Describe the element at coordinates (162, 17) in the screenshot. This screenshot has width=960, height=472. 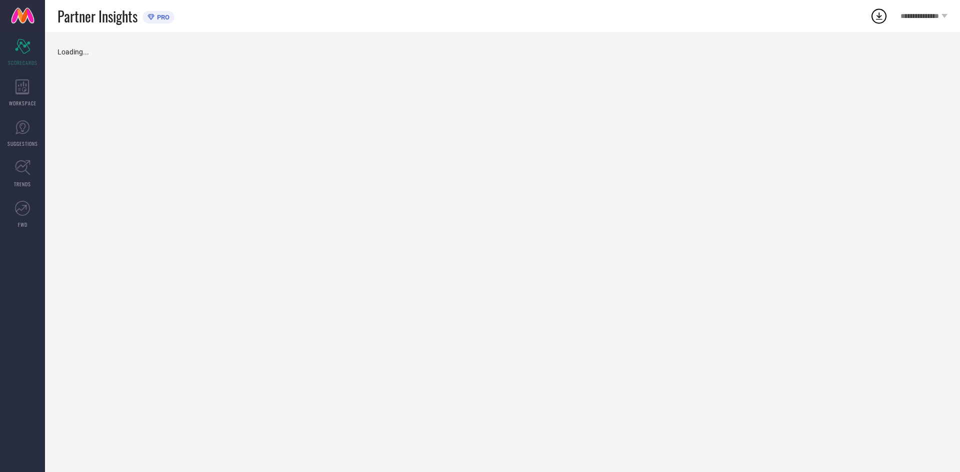
I see `span: PRO` at that location.